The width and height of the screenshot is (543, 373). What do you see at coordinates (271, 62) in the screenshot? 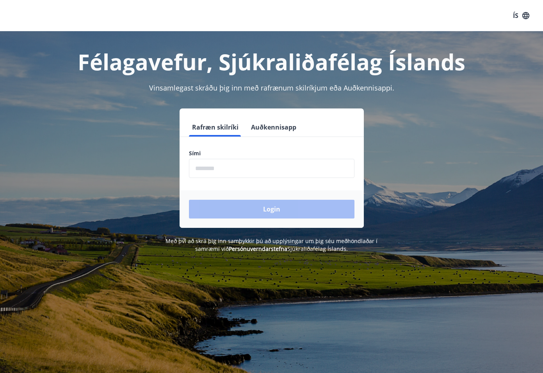
I see `h1: Félagavefur, Sjúkraliðafélag Íslands` at bounding box center [271, 62].